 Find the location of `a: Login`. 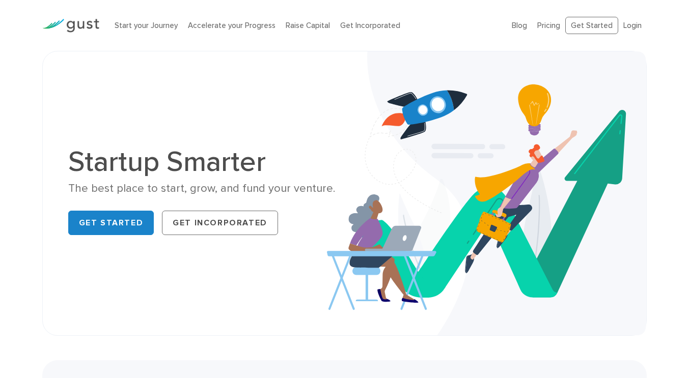

a: Login is located at coordinates (632, 25).